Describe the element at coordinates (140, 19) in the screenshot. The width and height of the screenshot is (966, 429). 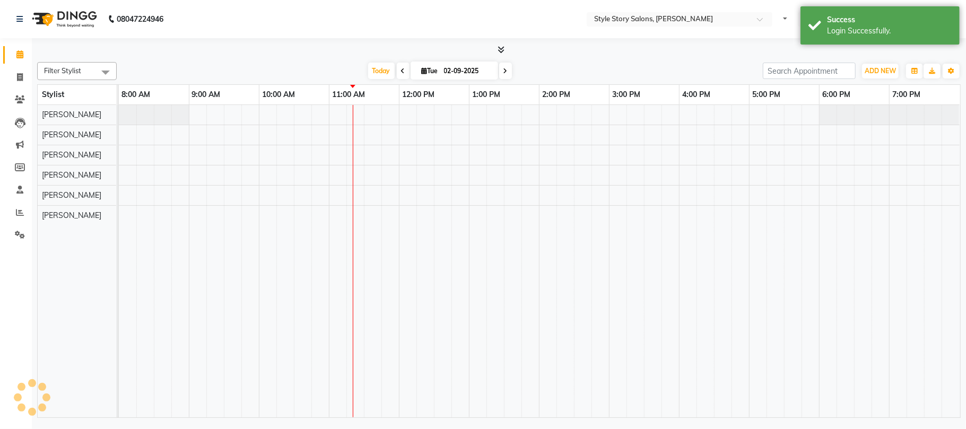
I see `b: 08047224946` at that location.